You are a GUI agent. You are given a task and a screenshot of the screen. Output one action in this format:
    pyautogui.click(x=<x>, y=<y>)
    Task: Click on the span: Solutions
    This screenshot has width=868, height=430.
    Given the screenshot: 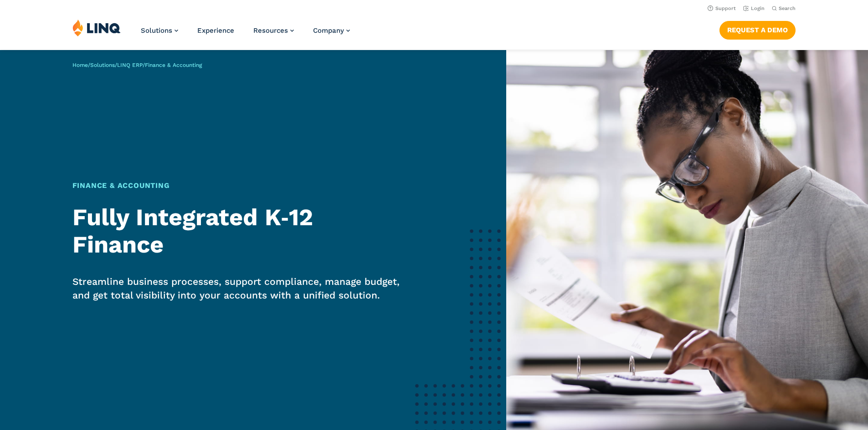 What is the action you would take?
    pyautogui.click(x=156, y=31)
    